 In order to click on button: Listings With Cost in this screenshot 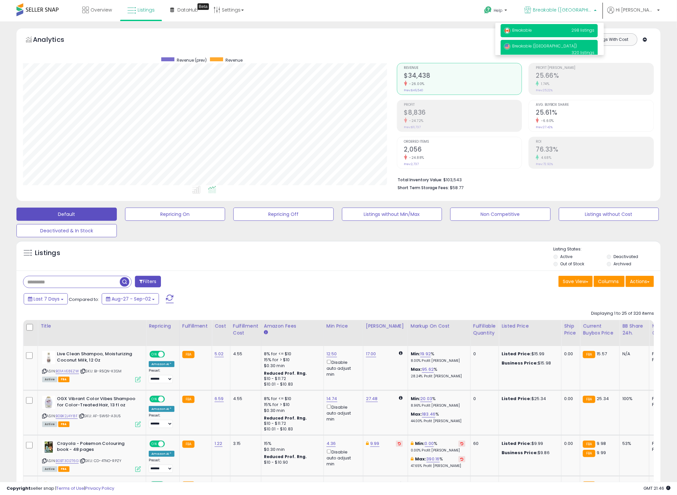, I will do `click(611, 40)`.